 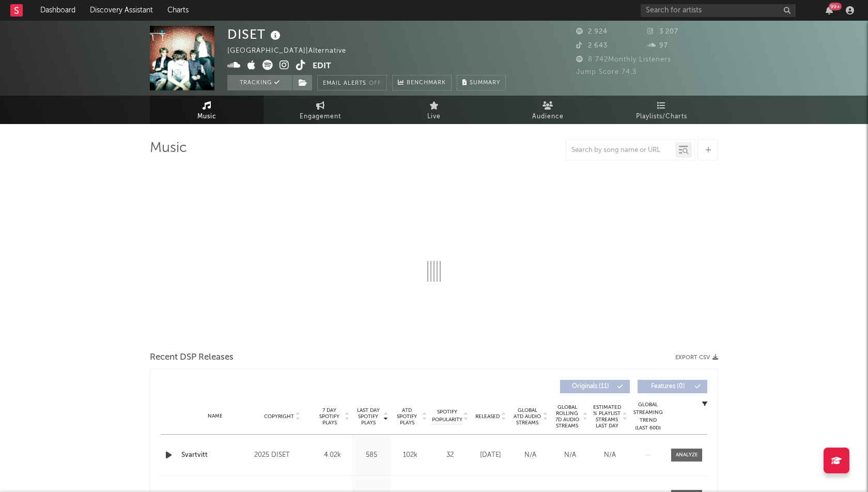 What do you see at coordinates (447, 416) in the screenshot?
I see `span: Spotify Popularity` at bounding box center [447, 416].